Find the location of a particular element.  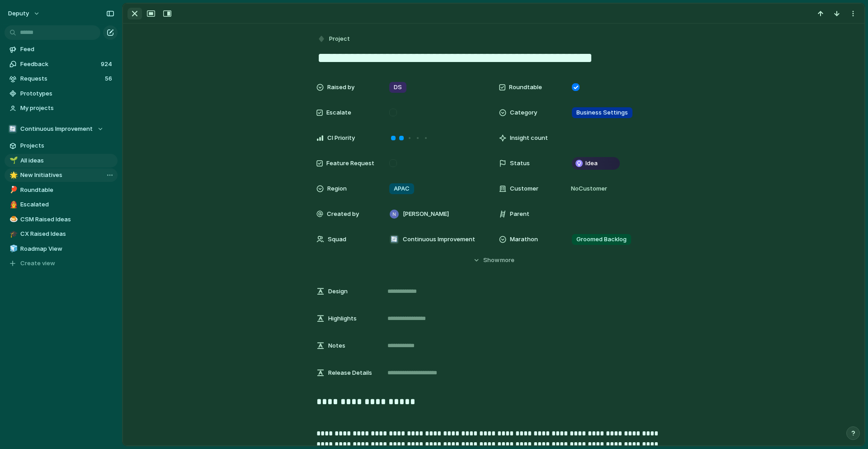

span: Squad is located at coordinates (337, 240).